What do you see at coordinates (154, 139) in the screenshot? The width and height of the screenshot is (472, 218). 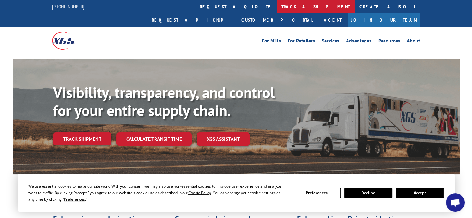 I see `a: Calculate transit time` at bounding box center [154, 139].